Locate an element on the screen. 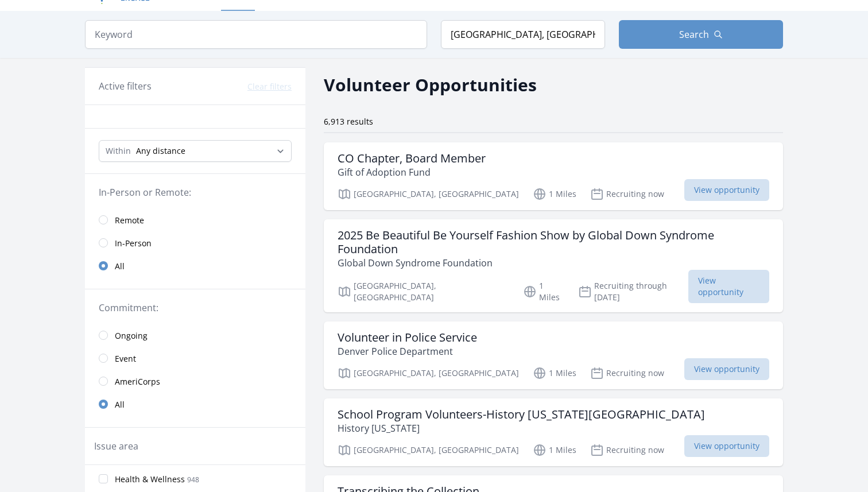  a: Ongoing is located at coordinates (196, 335).